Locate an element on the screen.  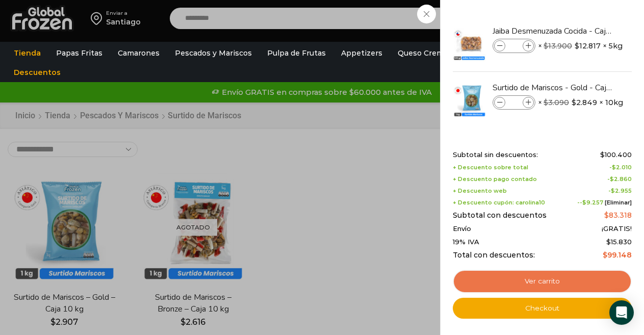
bdi: 2.849 is located at coordinates (585, 103).